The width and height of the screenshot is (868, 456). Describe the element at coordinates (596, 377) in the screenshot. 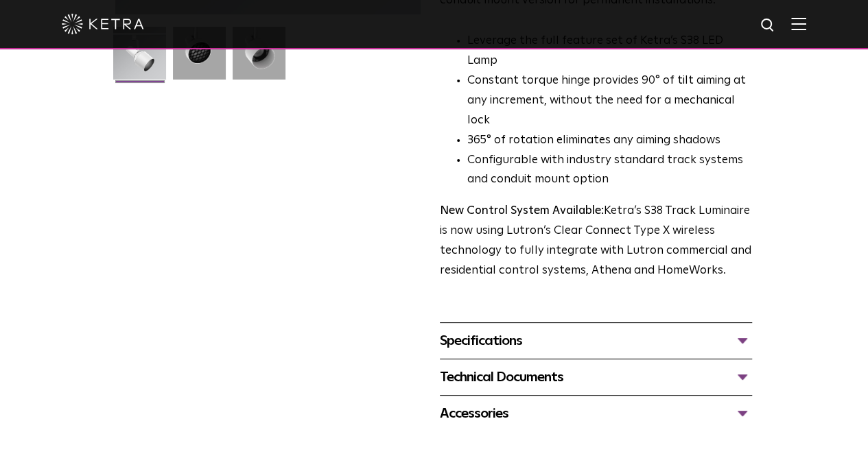

I see `div: Technical Documents` at that location.